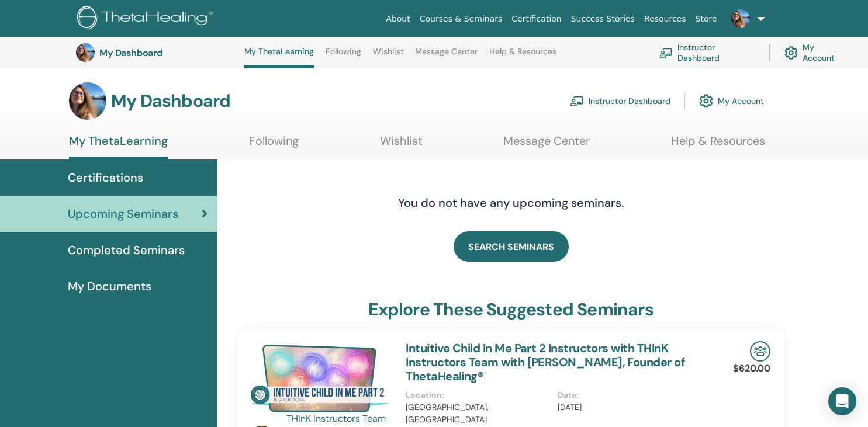 This screenshot has width=868, height=427. What do you see at coordinates (510, 309) in the screenshot?
I see `h3: explore these suggested seminars` at bounding box center [510, 309].